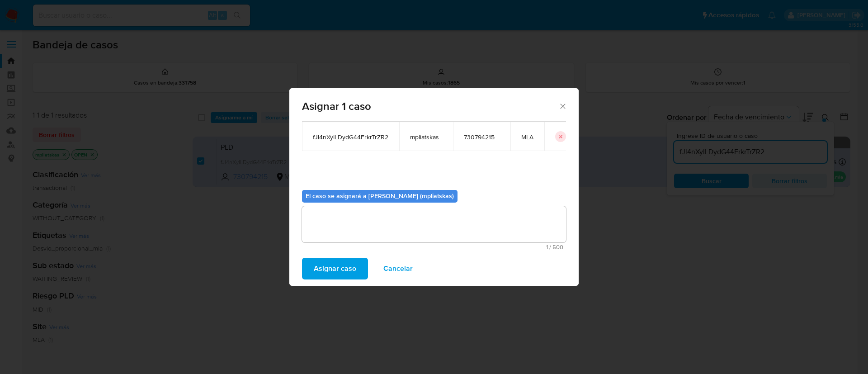  I want to click on span: 730794215, so click(482, 137).